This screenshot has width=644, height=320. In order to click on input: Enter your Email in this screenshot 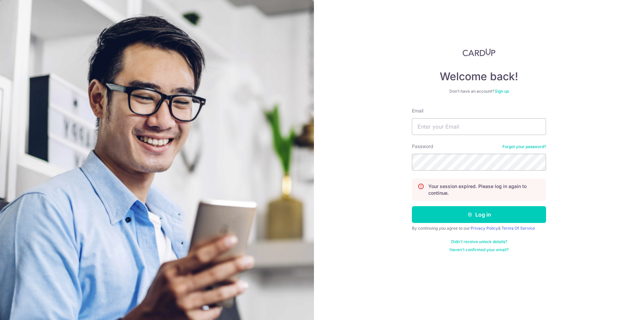, I will do `click(479, 126)`.